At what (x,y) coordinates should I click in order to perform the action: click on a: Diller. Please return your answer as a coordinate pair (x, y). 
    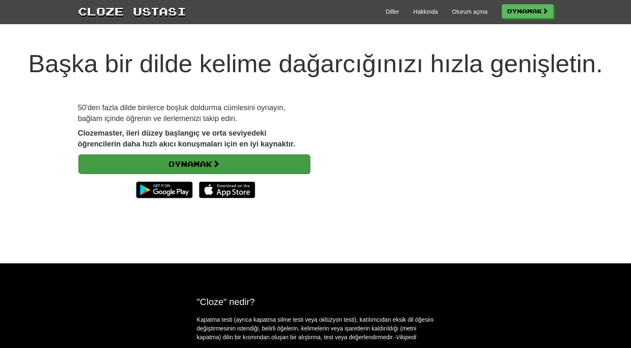
    Looking at the image, I should click on (392, 12).